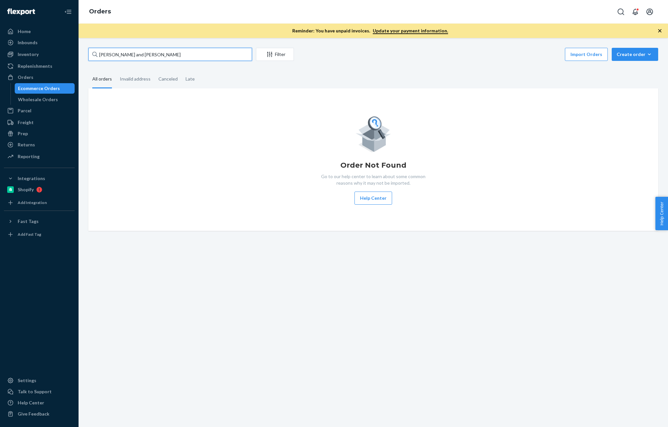 The image size is (668, 427). I want to click on div: Create order, so click(635, 54).